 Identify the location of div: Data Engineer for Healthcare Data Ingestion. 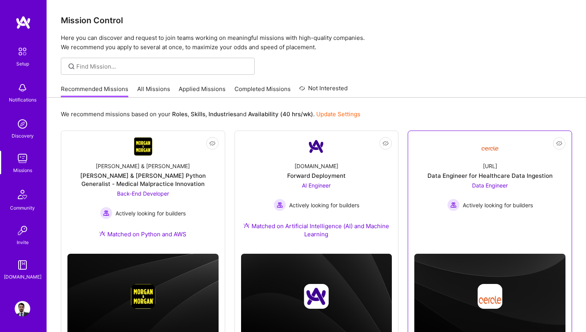
(490, 175).